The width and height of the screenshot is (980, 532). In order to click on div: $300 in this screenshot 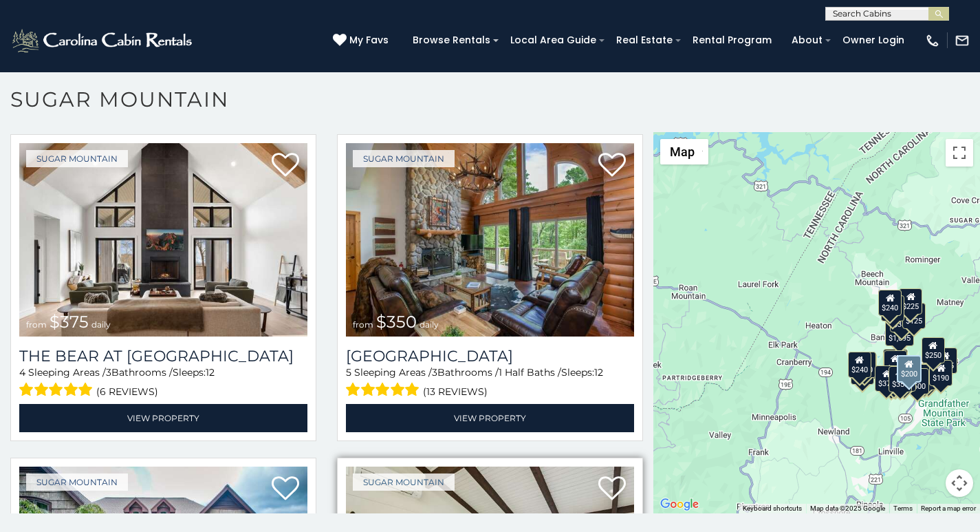, I will do `click(894, 363)`.